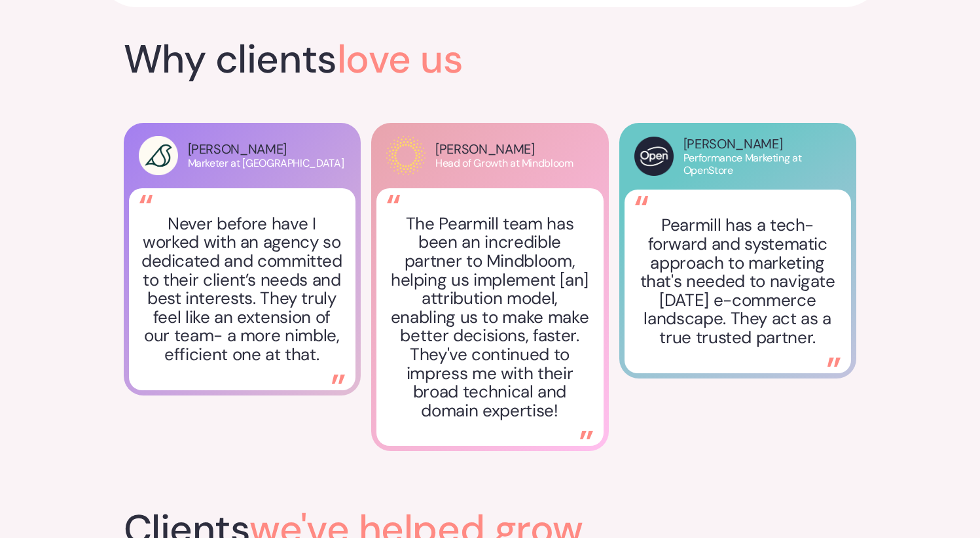  What do you see at coordinates (242, 289) in the screenshot?
I see `p: Never before have I worked with an agency so dedicated and committed to their client’s needs and ...` at bounding box center [242, 289].